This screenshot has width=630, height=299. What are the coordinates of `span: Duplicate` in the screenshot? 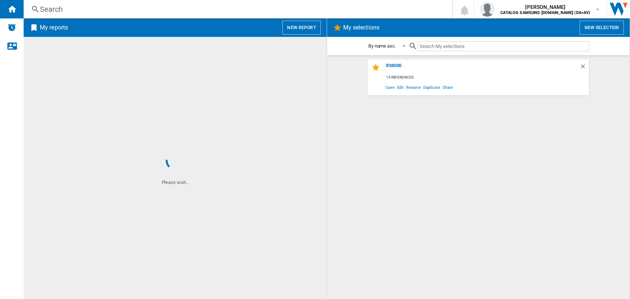 It's located at (431, 87).